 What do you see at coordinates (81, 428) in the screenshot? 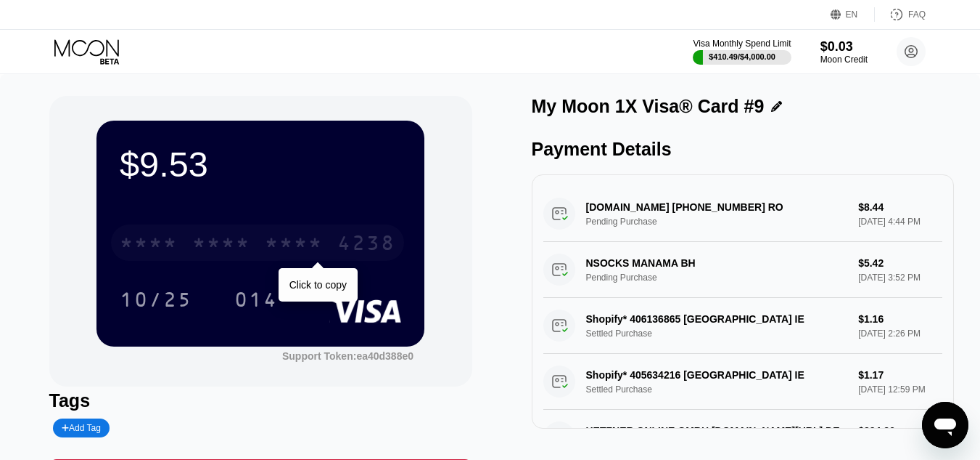
I see `div: Add Tag` at bounding box center [81, 428].